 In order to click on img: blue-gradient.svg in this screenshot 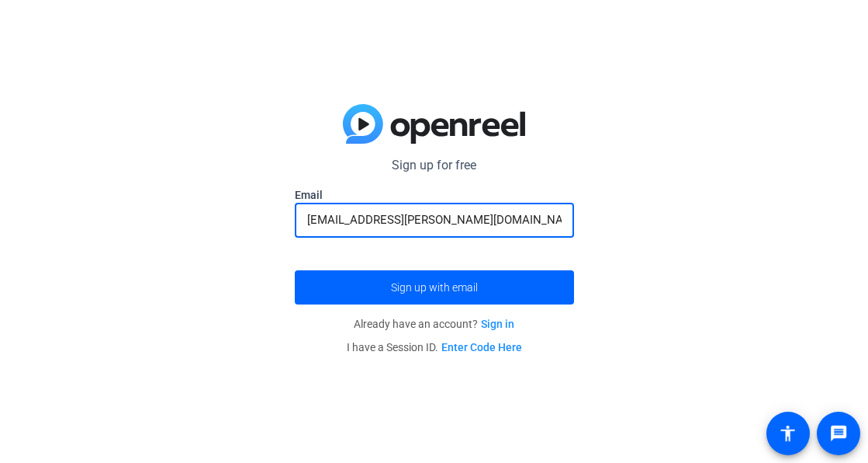, I will do `click(434, 124)`.